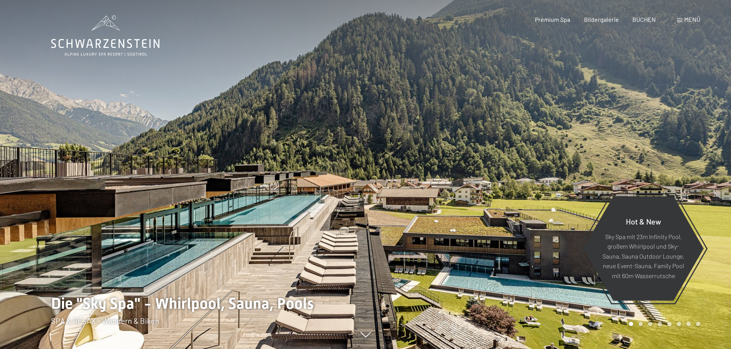 The image size is (731, 349). What do you see at coordinates (643, 221) in the screenshot?
I see `span: Hot & New` at bounding box center [643, 221].